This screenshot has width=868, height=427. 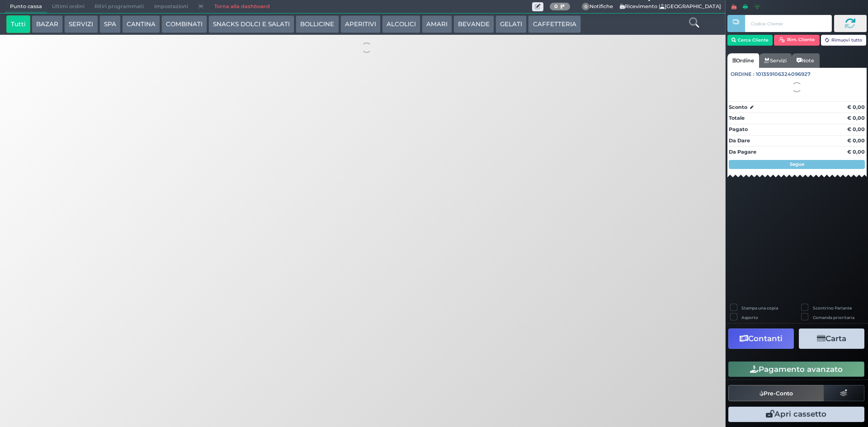 What do you see at coordinates (474, 24) in the screenshot?
I see `button: BEVANDE` at bounding box center [474, 24].